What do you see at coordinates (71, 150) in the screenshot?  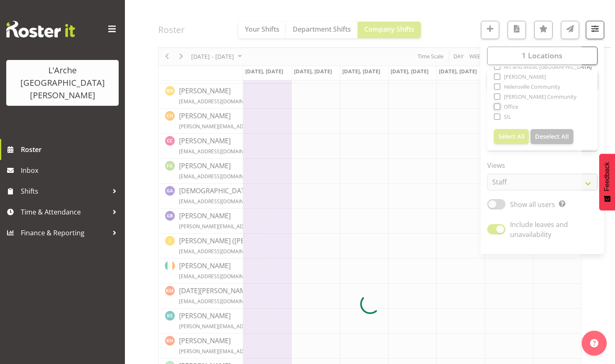 I see `span: Roster` at bounding box center [71, 150].